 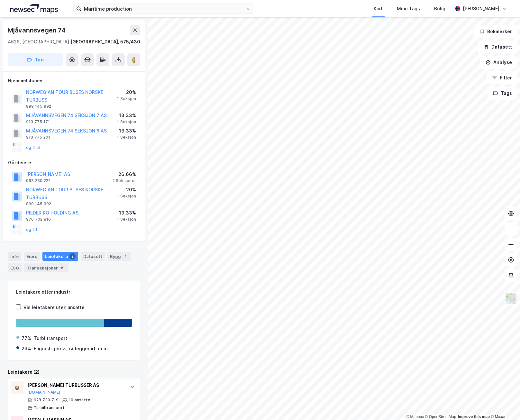 I want to click on div: Info, so click(x=14, y=256).